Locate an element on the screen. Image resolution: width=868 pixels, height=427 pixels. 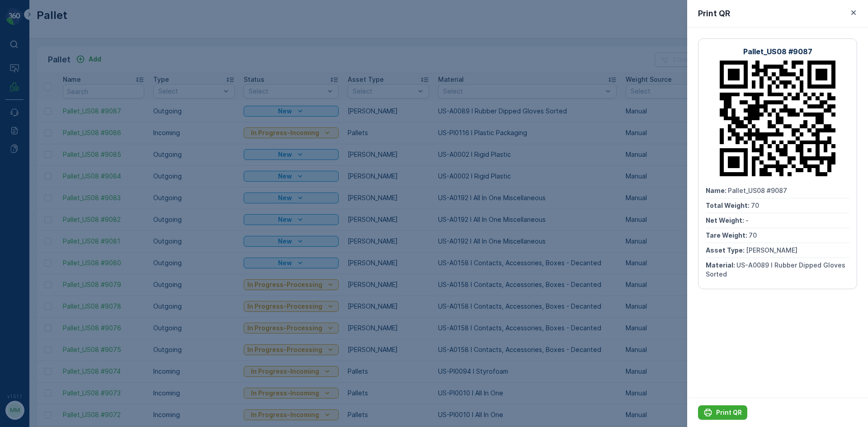
span: US-A0089 I Rubber Dipped Gloves Sorted is located at coordinates (776, 269).